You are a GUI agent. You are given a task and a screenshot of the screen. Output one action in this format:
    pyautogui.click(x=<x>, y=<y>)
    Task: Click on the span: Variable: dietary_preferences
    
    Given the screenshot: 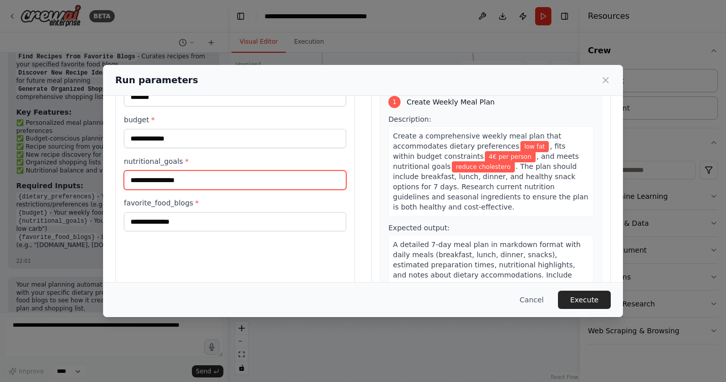 What is the action you would take?
    pyautogui.click(x=534, y=147)
    